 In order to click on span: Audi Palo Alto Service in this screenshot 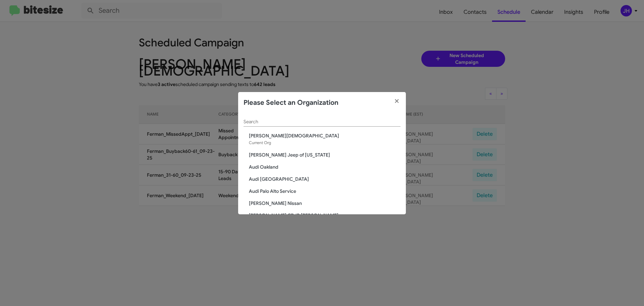, I will do `click(325, 191)`.